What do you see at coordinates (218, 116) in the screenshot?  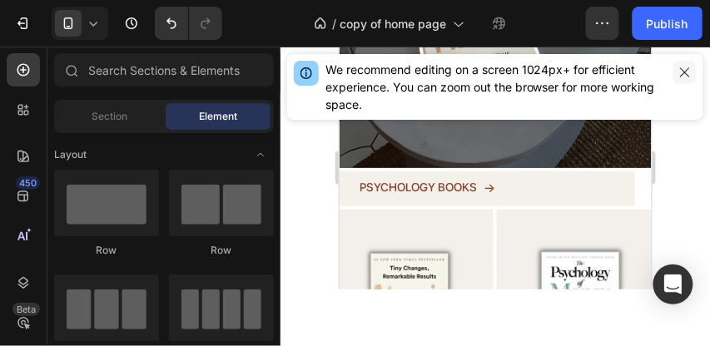 I see `span: Element` at bounding box center [218, 116].